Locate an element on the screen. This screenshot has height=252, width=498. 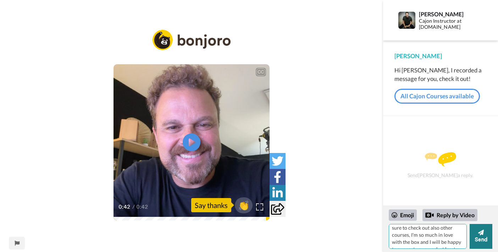
img: logo_full.png is located at coordinates (191, 40).